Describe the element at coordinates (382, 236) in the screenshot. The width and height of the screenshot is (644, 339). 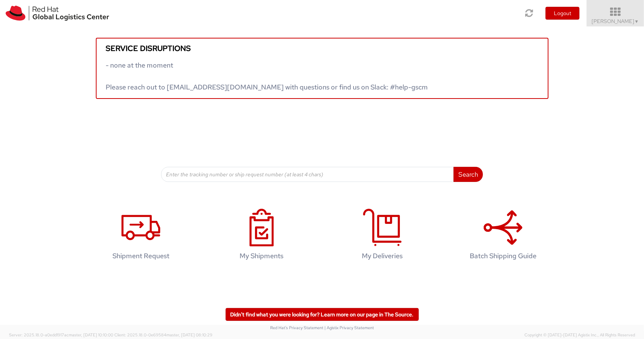
I see `a: My Deliveries` at that location.